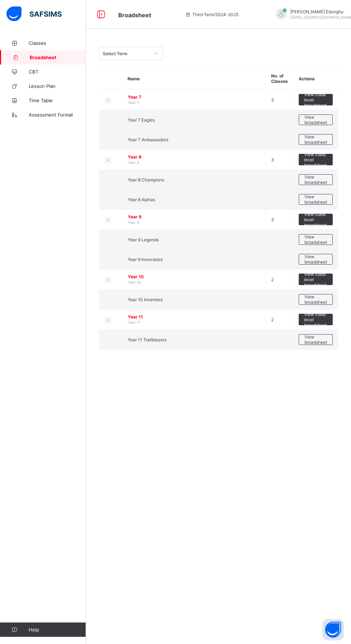 The width and height of the screenshot is (351, 644). I want to click on th: Actions, so click(316, 78).